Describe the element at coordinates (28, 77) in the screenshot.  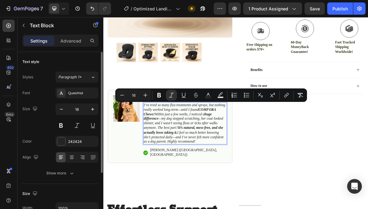
I see `div: Styles` at that location.